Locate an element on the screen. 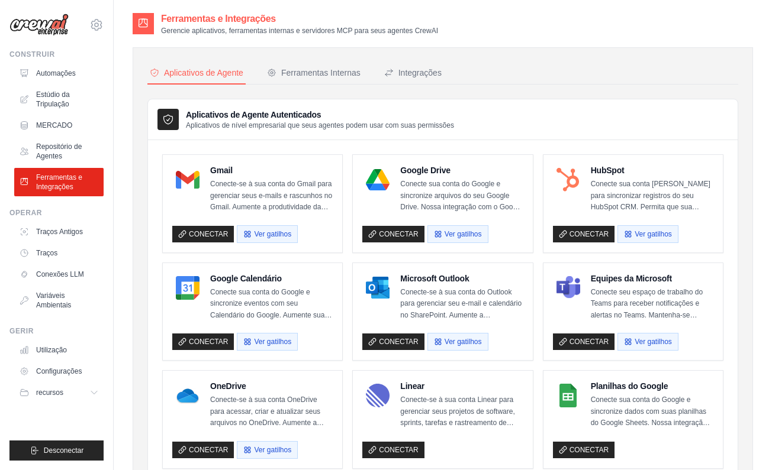  a: MERCADO is located at coordinates (59, 125).